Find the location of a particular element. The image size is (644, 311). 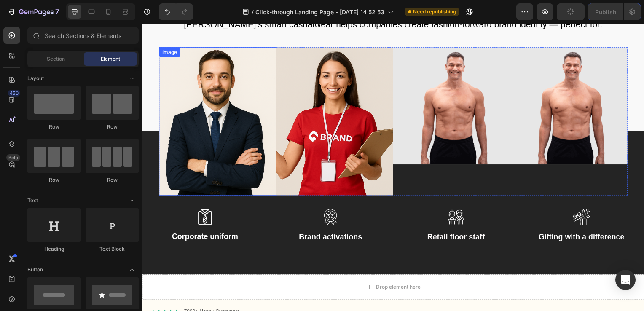

div: Heading is located at coordinates (54, 249).